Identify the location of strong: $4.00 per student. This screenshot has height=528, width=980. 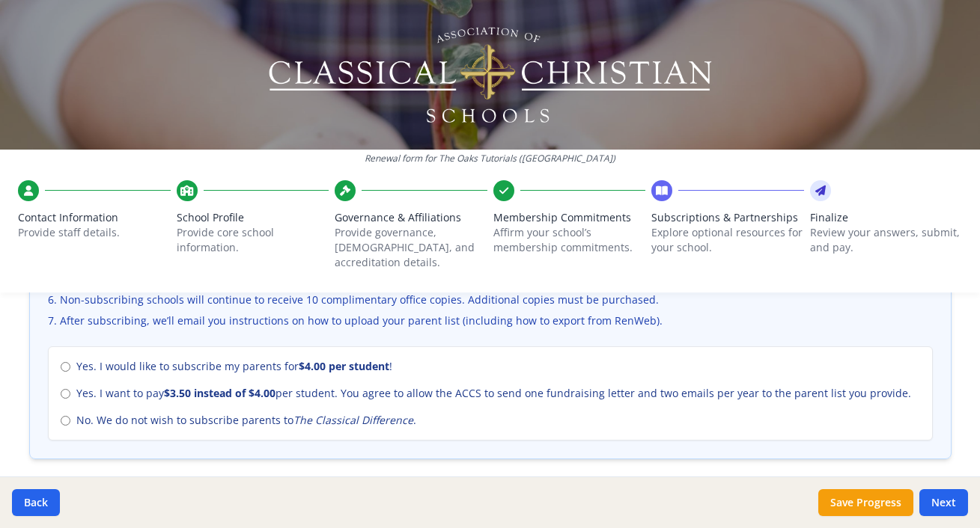
(343, 366).